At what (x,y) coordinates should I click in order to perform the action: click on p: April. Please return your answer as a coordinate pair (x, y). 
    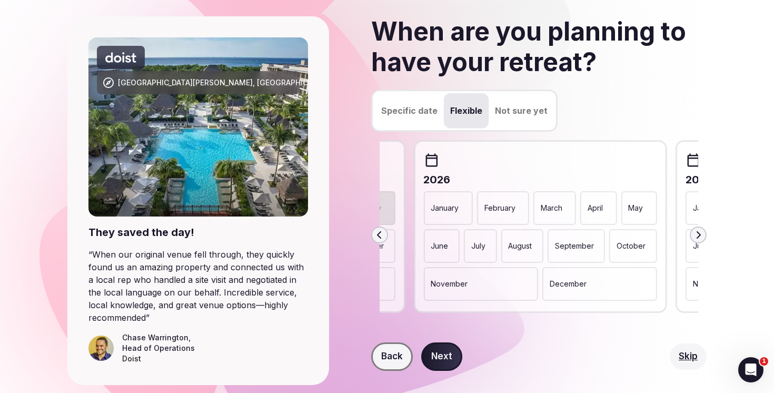
    Looking at the image, I should click on (595, 208).